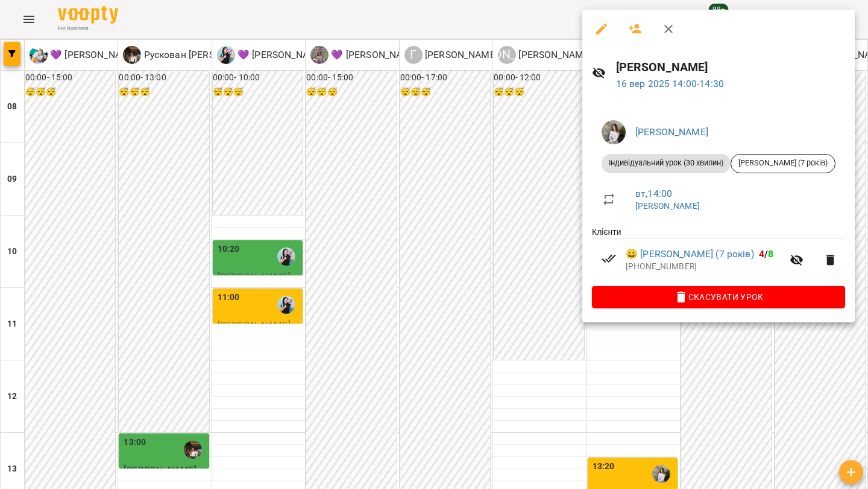 Image resolution: width=868 pixels, height=489 pixels. What do you see at coordinates (667, 163) in the screenshot?
I see `span: Індивідуальний урок (30 хвилин)` at bounding box center [667, 163].